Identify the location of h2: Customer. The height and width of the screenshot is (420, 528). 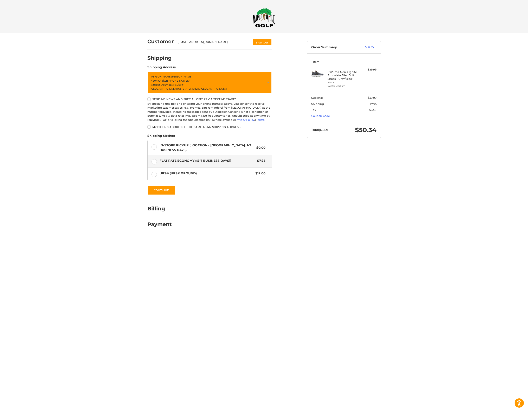
(160, 42).